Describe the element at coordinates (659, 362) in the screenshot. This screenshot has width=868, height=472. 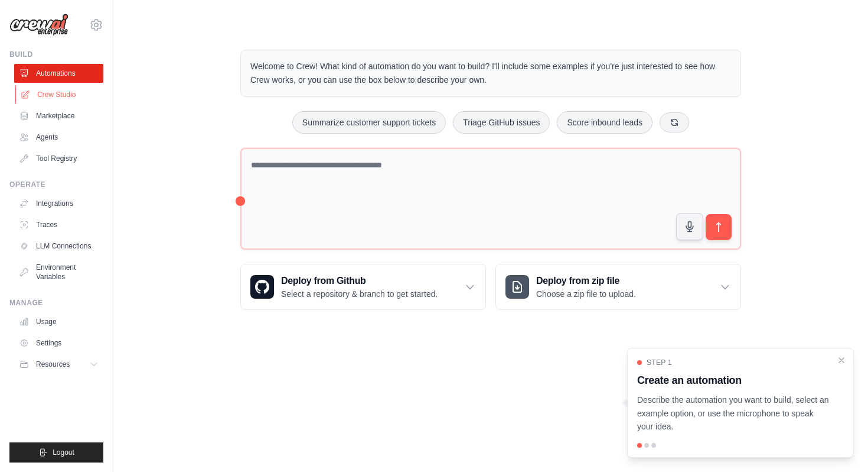
I see `span: Step 1` at that location.